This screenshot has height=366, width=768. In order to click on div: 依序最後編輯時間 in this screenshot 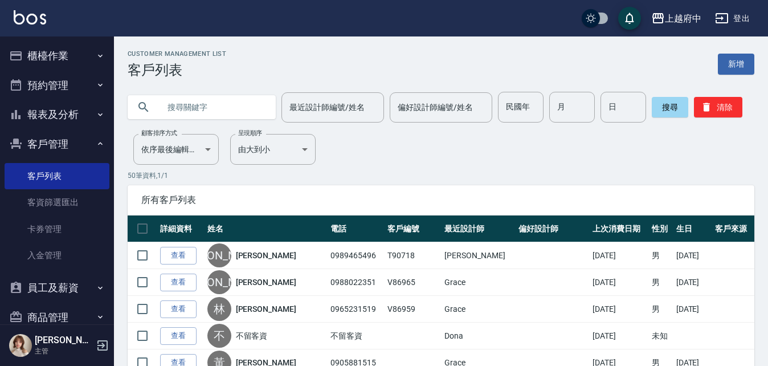, I will do `click(176, 149)`.